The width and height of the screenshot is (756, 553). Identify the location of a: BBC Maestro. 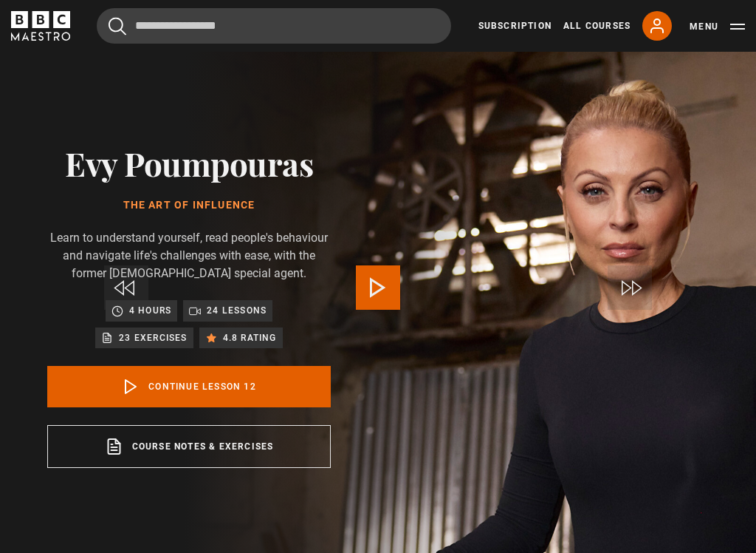
(41, 26).